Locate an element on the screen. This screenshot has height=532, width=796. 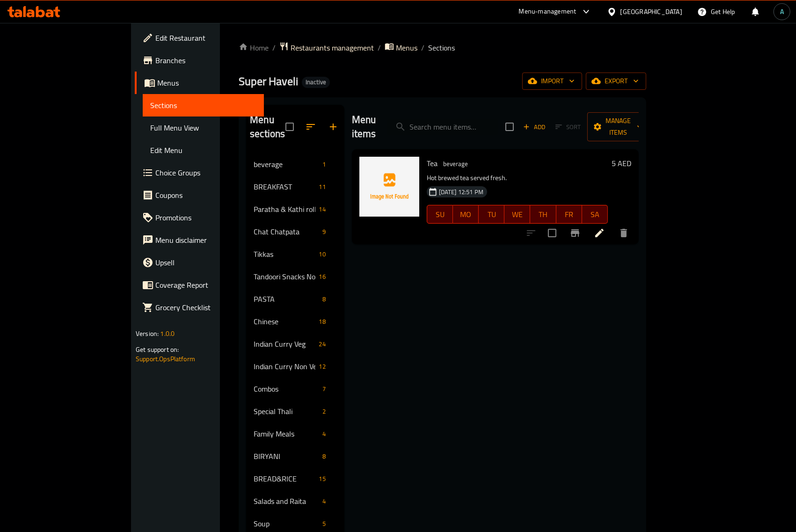
div: beverage1 is located at coordinates (295, 164).